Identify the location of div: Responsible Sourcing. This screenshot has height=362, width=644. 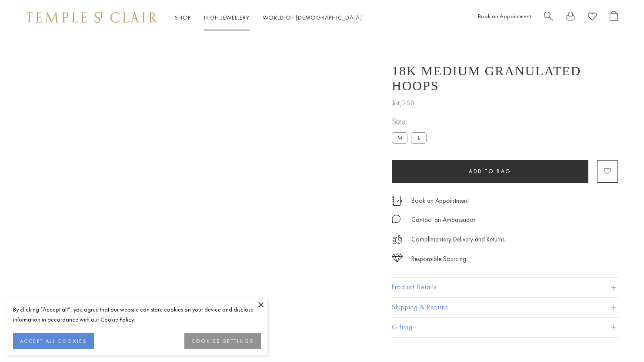
(439, 259).